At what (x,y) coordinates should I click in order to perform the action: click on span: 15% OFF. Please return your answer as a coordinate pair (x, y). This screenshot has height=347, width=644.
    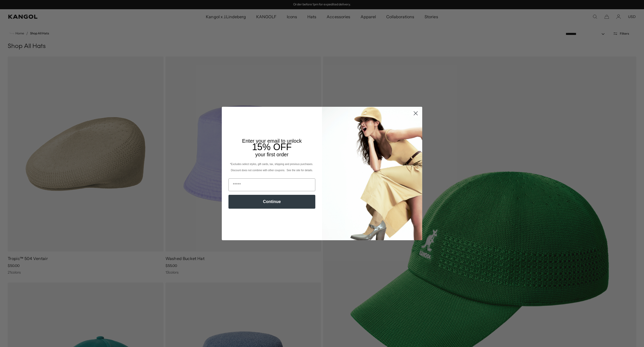
    Looking at the image, I should click on (272, 147).